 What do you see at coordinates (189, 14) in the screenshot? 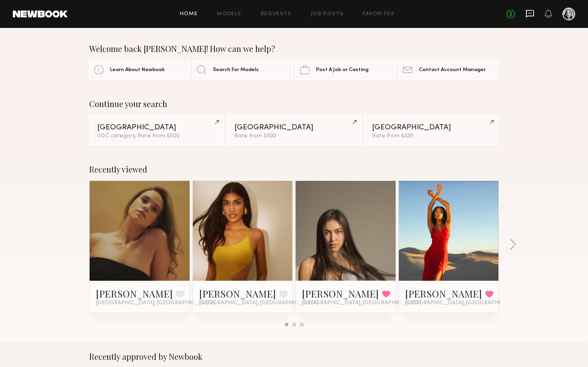
I see `a: Home` at bounding box center [189, 14].